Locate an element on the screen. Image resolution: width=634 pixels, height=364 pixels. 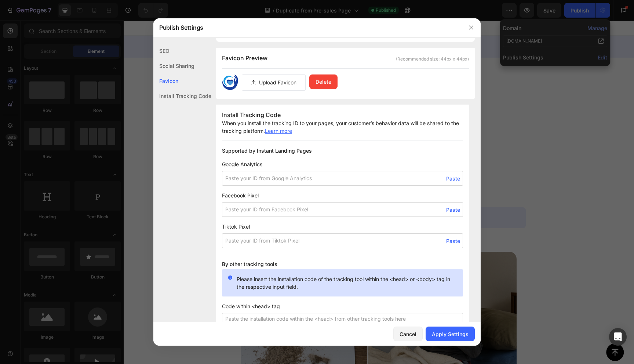
button: Delete is located at coordinates (323, 82).